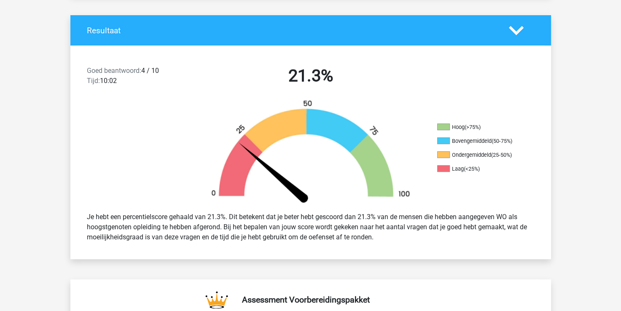 The width and height of the screenshot is (621, 311). What do you see at coordinates (291, 30) in the screenshot?
I see `h4: Resultaat` at bounding box center [291, 30].